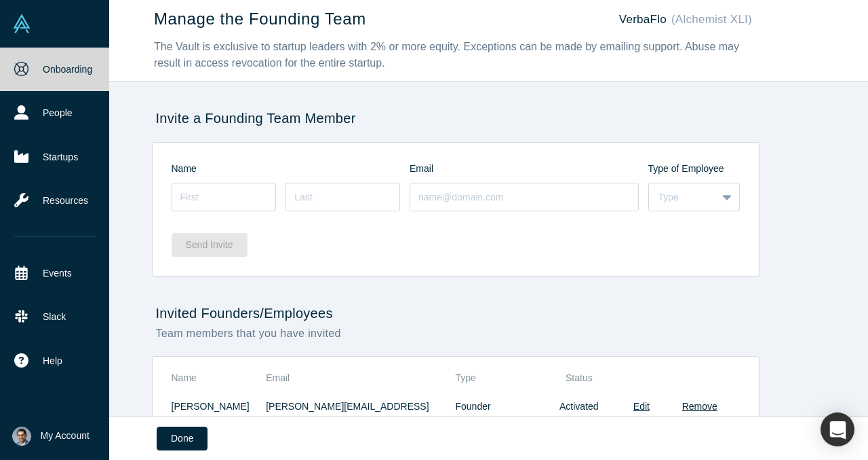 The width and height of the screenshot is (868, 460). What do you see at coordinates (22, 436) in the screenshot?
I see `img: VP Singh's Account` at bounding box center [22, 436].